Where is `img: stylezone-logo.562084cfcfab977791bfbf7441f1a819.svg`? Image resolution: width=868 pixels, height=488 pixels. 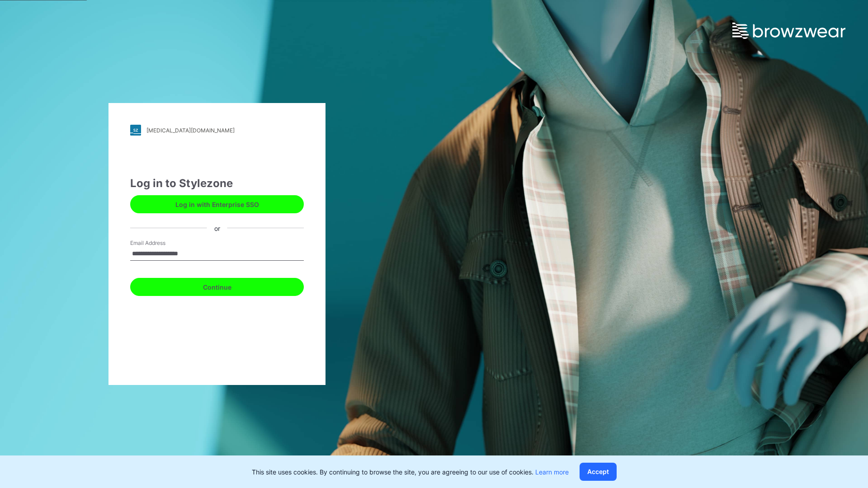
img: stylezone-logo.562084cfcfab977791bfbf7441f1a819.svg is located at coordinates (135, 130).